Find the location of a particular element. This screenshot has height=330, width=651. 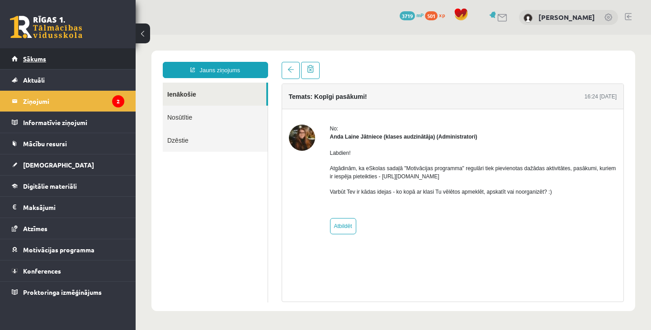

p: Atgādinām, ka eSkolas sadaļā "Motivācijas programma" regulāri tiek pievienotas dažādas aktivitāte... is located at coordinates (337, 138).